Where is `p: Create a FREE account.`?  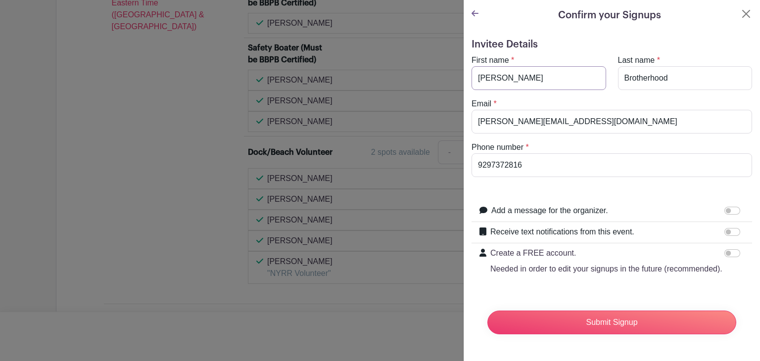 p: Create a FREE account. is located at coordinates (606, 253).